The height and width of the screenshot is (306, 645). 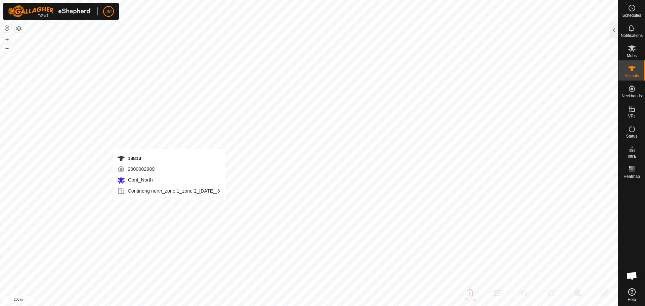 What do you see at coordinates (168, 169) in the screenshot?
I see `div: 2000002989` at bounding box center [168, 169].